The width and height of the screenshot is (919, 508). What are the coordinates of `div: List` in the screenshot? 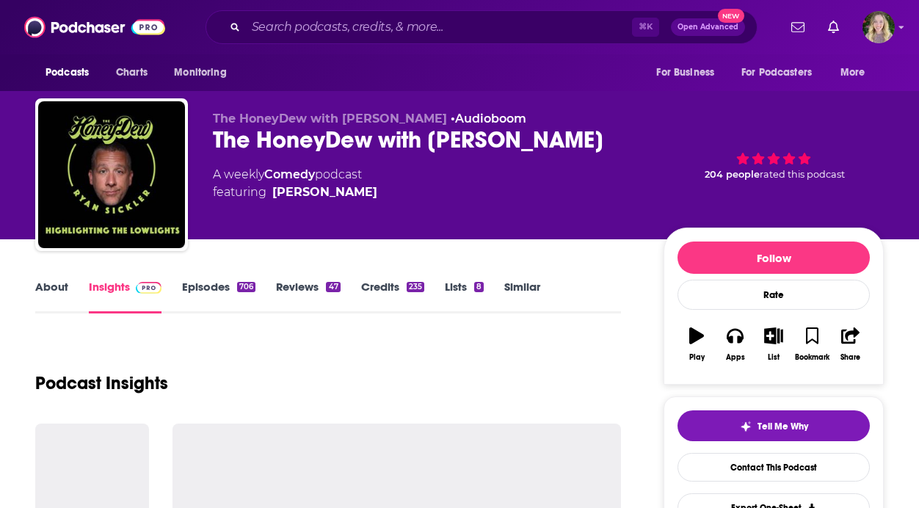 It's located at (773, 357).